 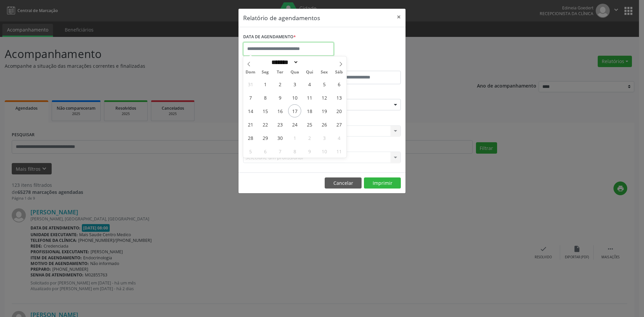 What do you see at coordinates (280, 151) in the screenshot?
I see `span: Outubro 7, 2025` at bounding box center [280, 151].